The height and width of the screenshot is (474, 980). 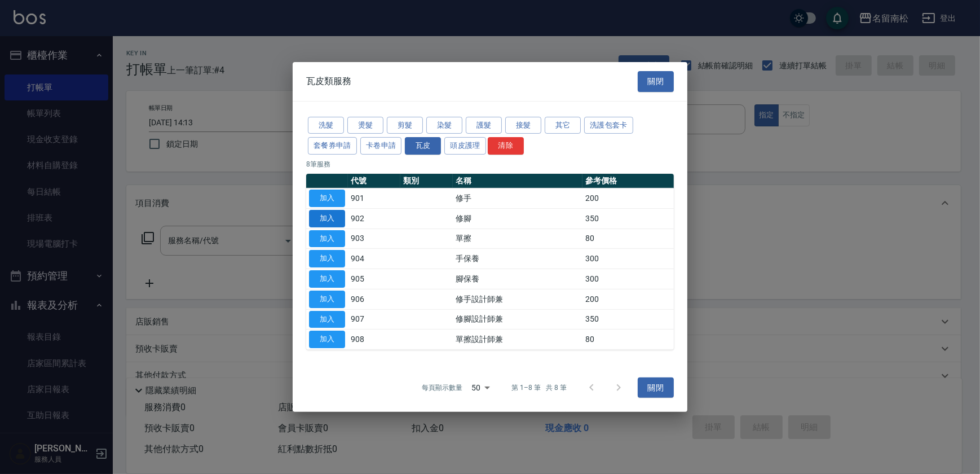 What do you see at coordinates (374, 299) in the screenshot?
I see `td: 906` at bounding box center [374, 299].